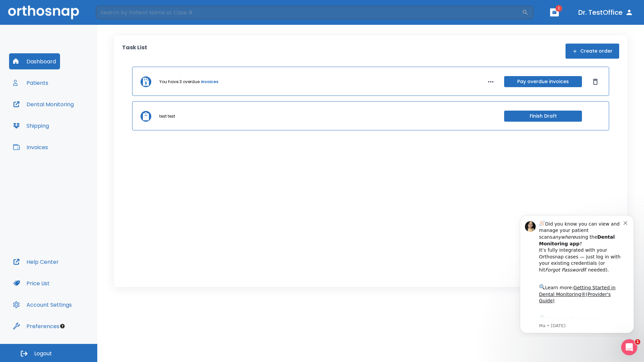  I want to click on a: Account Settings, so click(42, 304).